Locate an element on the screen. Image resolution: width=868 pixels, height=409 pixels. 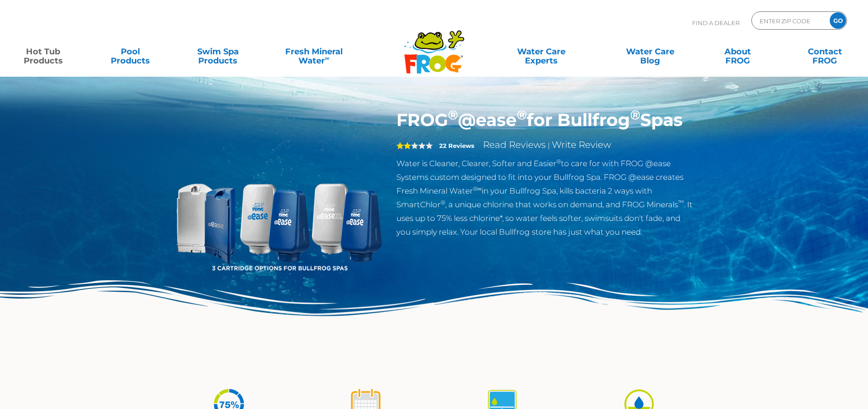
img: Frog Products Logo is located at coordinates (434, 46).